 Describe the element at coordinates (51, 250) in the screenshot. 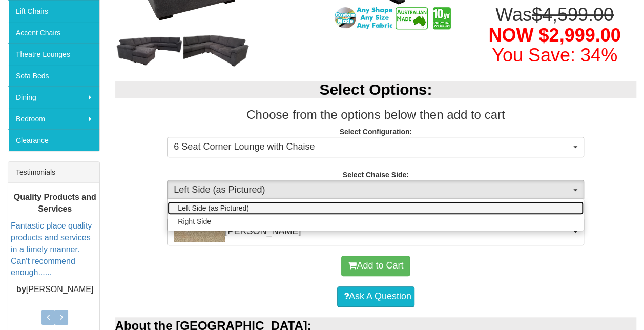

I see `a: Fantastic place quality products and services in a timely manner. Can't recommend enough......` at that location.